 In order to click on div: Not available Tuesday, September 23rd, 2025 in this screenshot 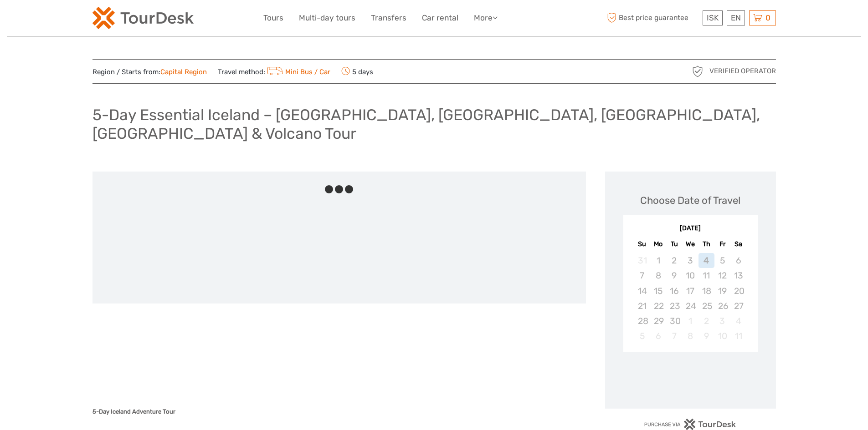, I will do `click(674, 306)`.